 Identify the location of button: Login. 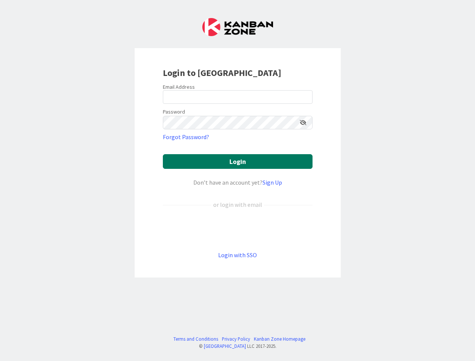
(238, 161).